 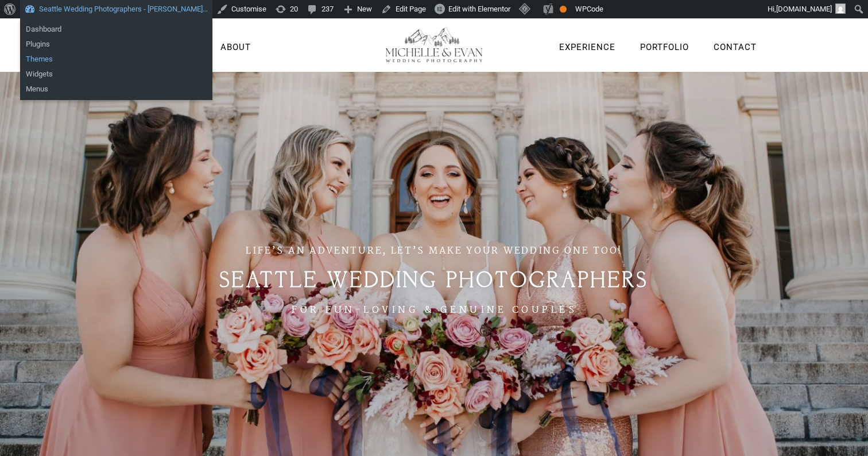 I want to click on a: Portfolio, so click(x=664, y=47).